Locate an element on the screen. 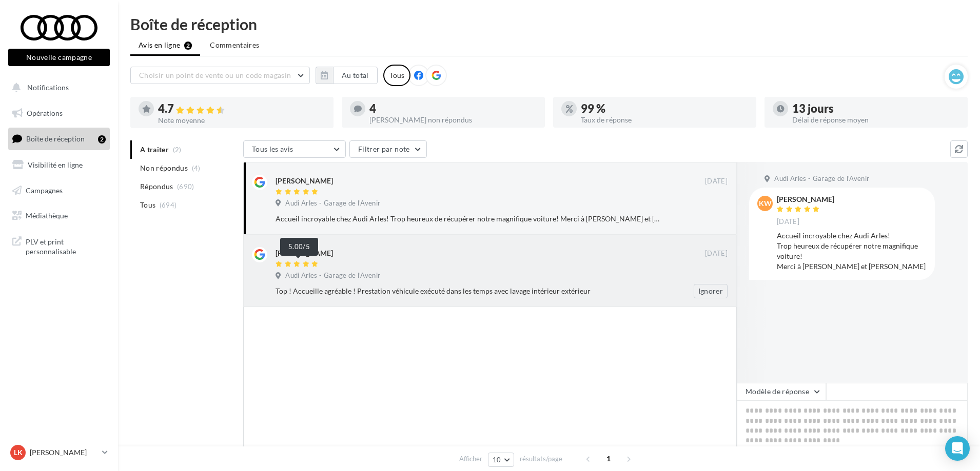  button: Ignorer is located at coordinates (710, 291).